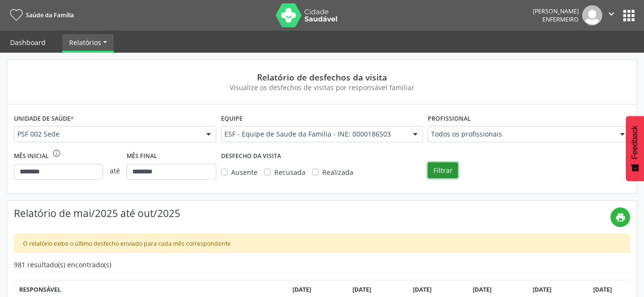  What do you see at coordinates (561, 19) in the screenshot?
I see `span: Enfermeiro` at bounding box center [561, 19].